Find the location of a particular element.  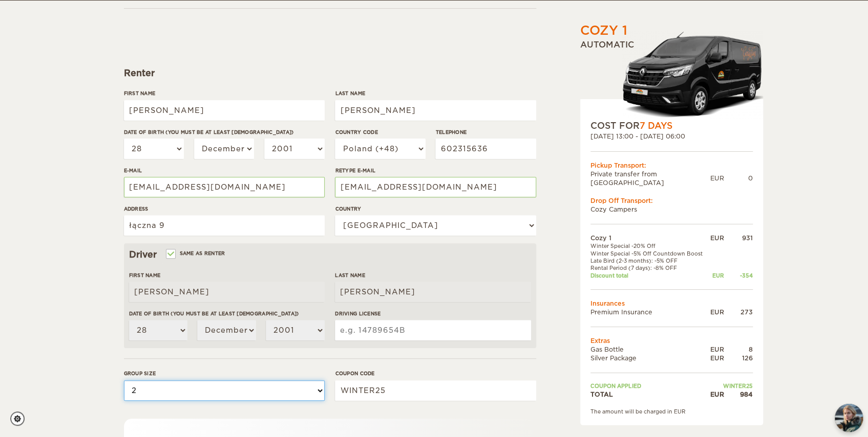

td: Late Bird (2-3 months): -5% OFF is located at coordinates (649, 261).